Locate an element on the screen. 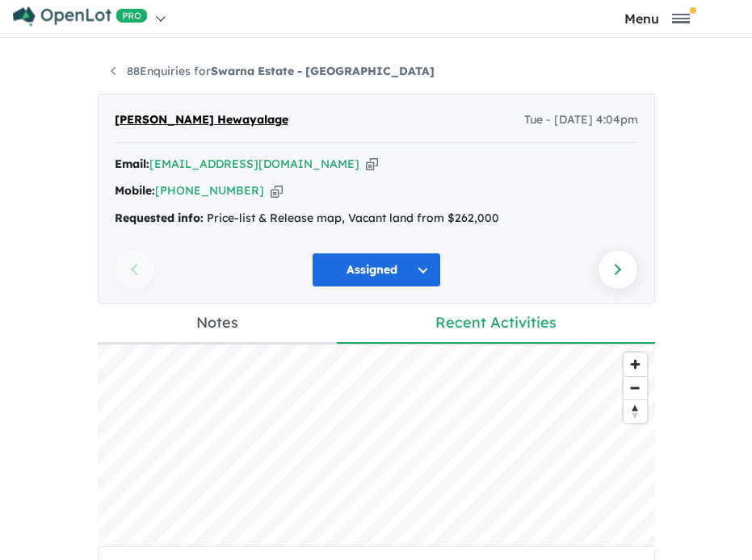 This screenshot has width=752, height=560. span: Zoom out is located at coordinates (634, 388).